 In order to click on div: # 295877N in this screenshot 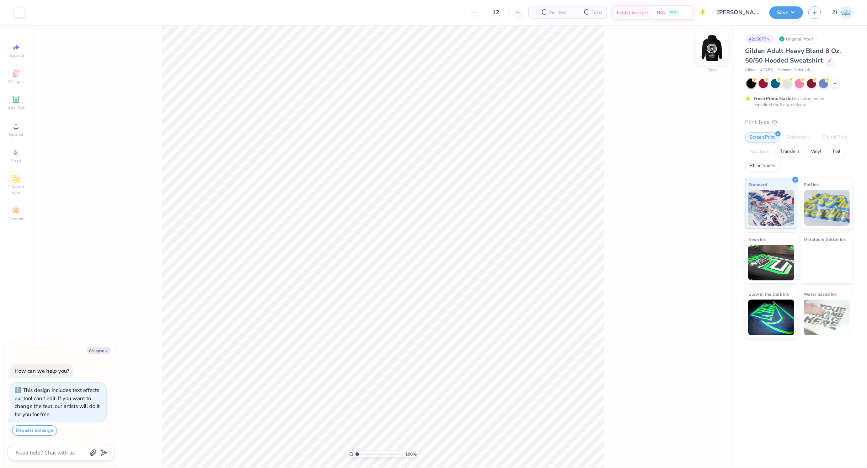, I will do `click(760, 39)`.